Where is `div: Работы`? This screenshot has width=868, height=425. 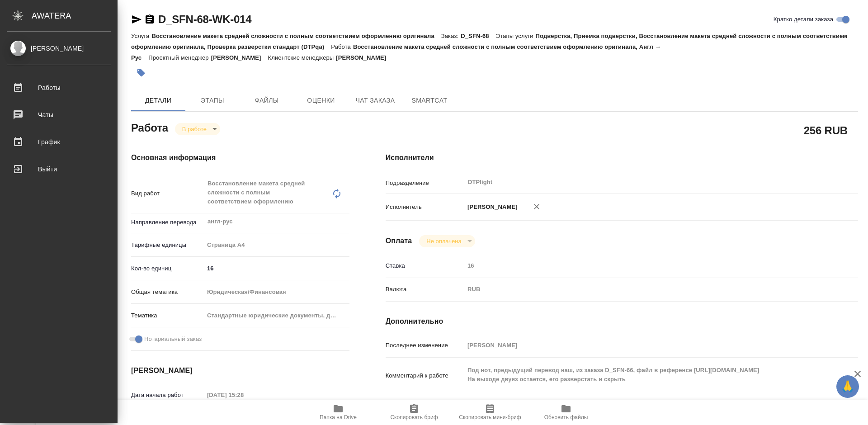
div: Работы is located at coordinates (59, 88).